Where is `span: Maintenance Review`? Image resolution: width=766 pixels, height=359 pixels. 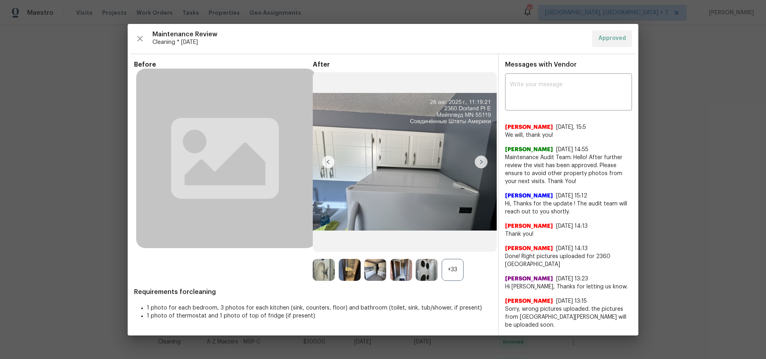 span: Maintenance Review is located at coordinates (369, 34).